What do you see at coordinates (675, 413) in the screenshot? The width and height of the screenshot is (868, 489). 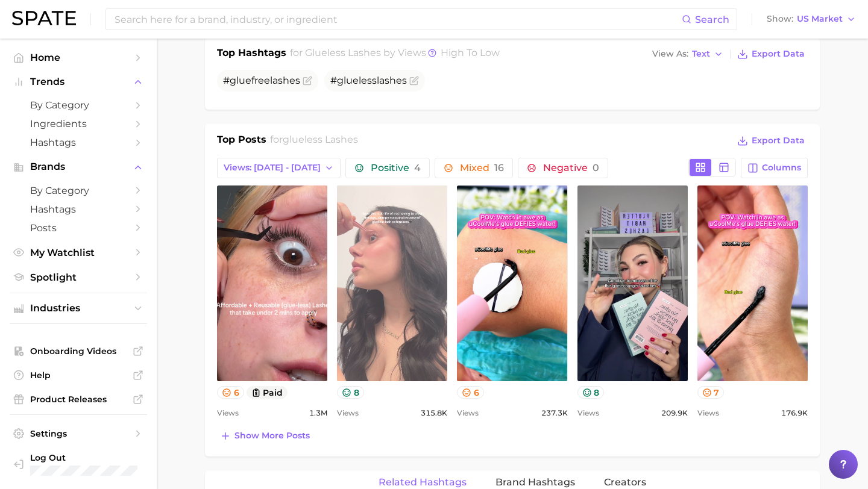 I see `span: 209.9k` at bounding box center [675, 413].